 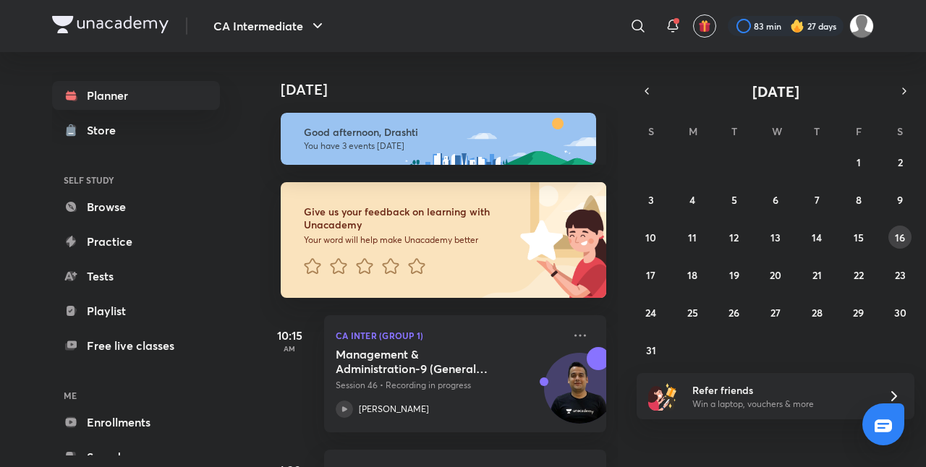 What do you see at coordinates (289, 336) in the screenshot?
I see `h5: 10:15` at bounding box center [289, 336].